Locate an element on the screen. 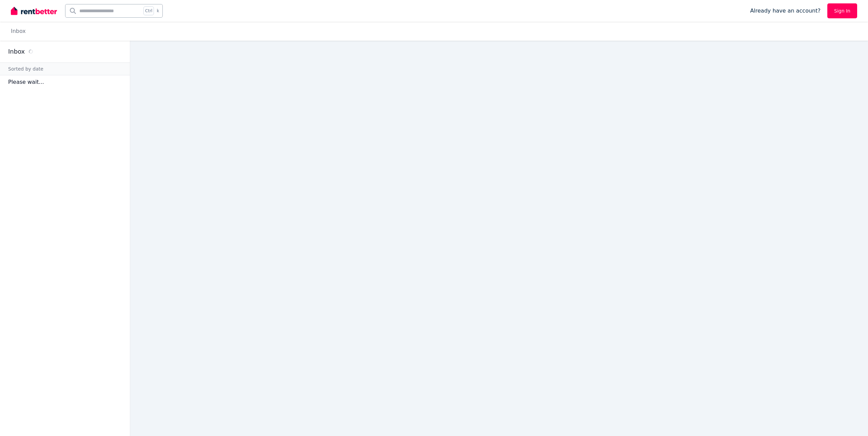 Image resolution: width=868 pixels, height=436 pixels. h2: Inbox is located at coordinates (16, 51).